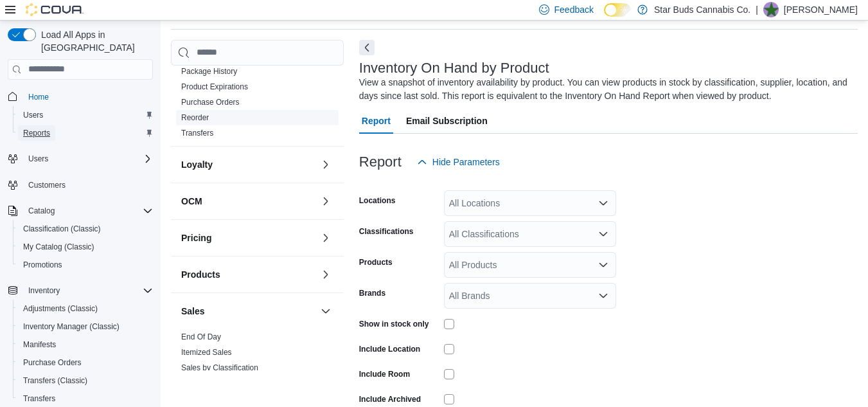 The width and height of the screenshot is (868, 407). What do you see at coordinates (200, 275) in the screenshot?
I see `h3: Products` at bounding box center [200, 275].